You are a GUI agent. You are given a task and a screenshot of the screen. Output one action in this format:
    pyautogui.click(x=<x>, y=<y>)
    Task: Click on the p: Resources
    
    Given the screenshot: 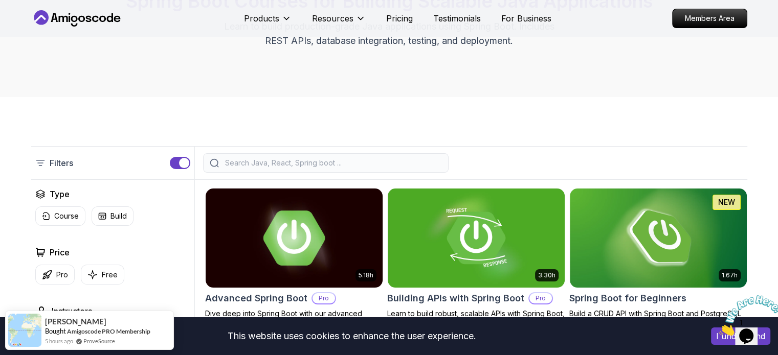 What is the action you would take?
    pyautogui.click(x=332, y=18)
    